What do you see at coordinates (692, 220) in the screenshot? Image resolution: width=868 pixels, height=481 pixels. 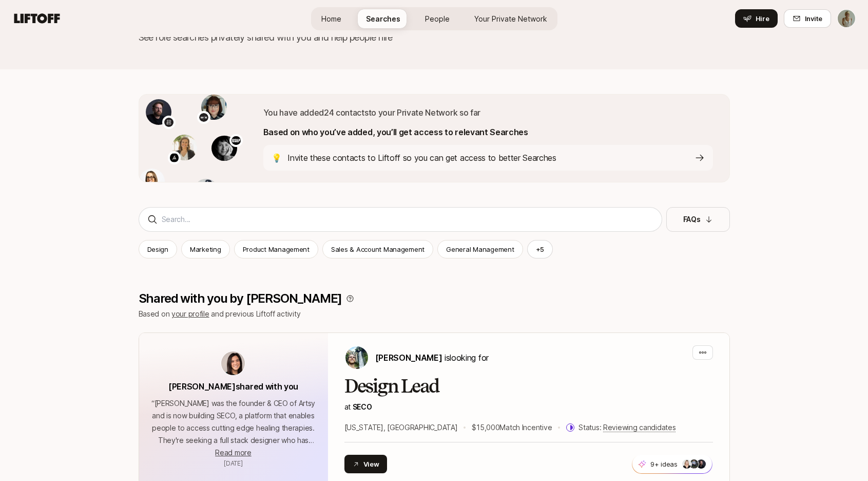 I see `p: FAQs` at bounding box center [692, 220].